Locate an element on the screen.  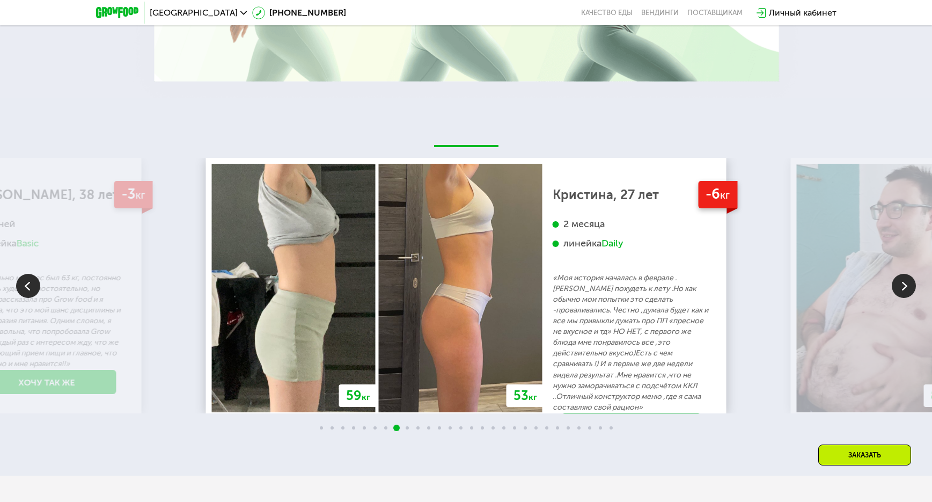
div: поставщикам is located at coordinates (714, 13).